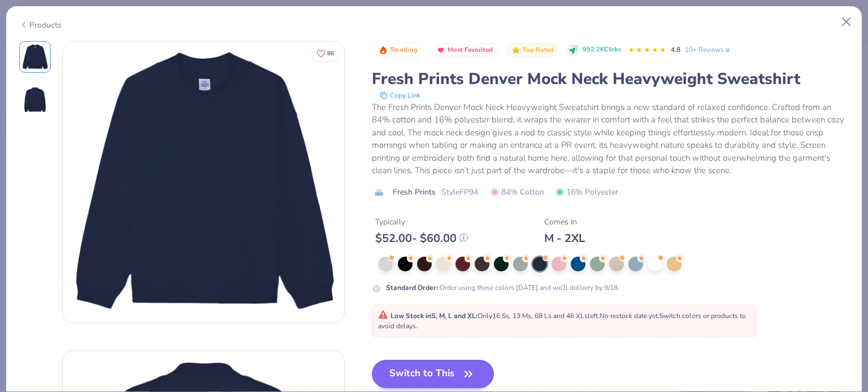  What do you see at coordinates (538, 50) in the screenshot?
I see `span: Top Rated` at bounding box center [538, 50].